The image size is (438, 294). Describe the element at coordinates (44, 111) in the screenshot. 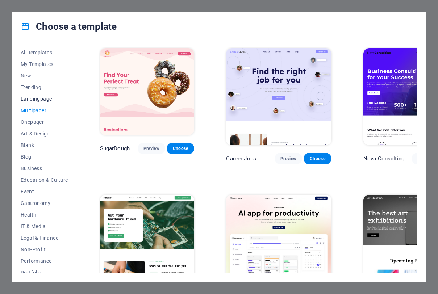

I see `button: Multipager` at that location.